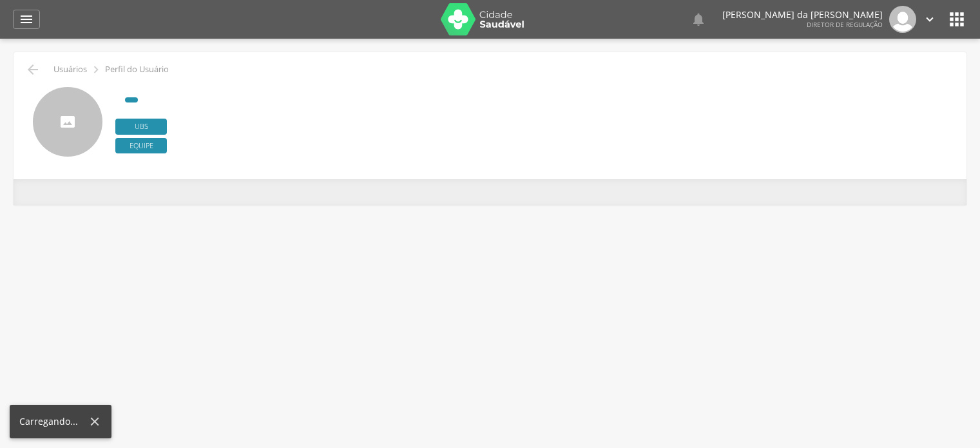 This screenshot has height=448, width=980. What do you see at coordinates (70, 70) in the screenshot?
I see `p: Usuários` at bounding box center [70, 70].